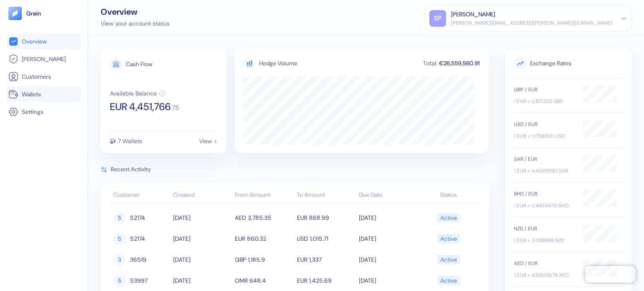 The image size is (644, 291). What do you see at coordinates (459, 63) in the screenshot?
I see `div: €26,559,560.91` at bounding box center [459, 63].